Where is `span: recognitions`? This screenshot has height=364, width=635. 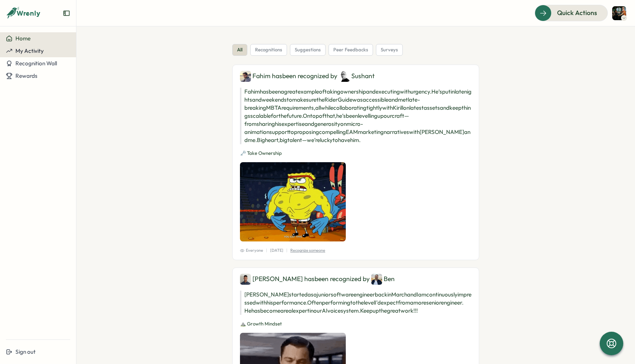
span: recognitions is located at coordinates (268, 50).